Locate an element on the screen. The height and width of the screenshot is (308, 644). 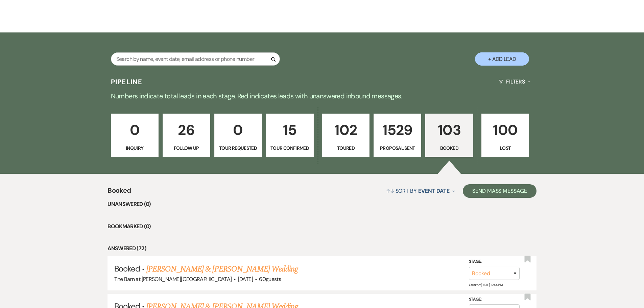
p: Numbers indicate total leads in each stage. Red indicates leads with unanswered inbound messages. is located at coordinates (322, 96).